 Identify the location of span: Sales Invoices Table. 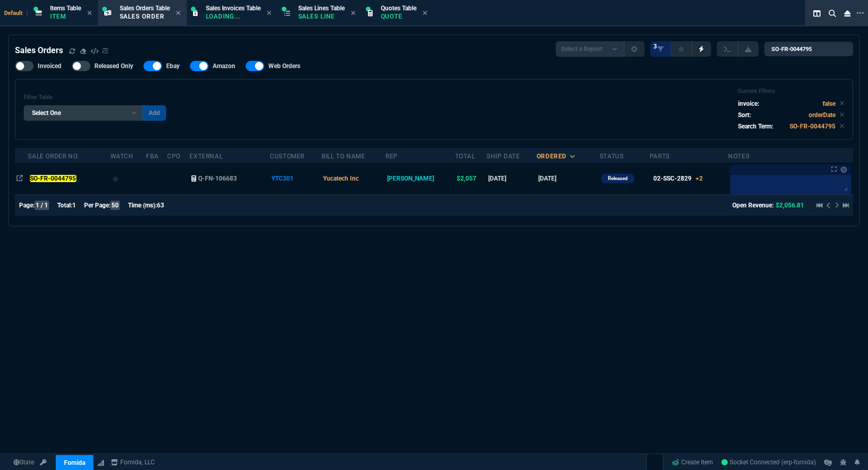
(233, 8).